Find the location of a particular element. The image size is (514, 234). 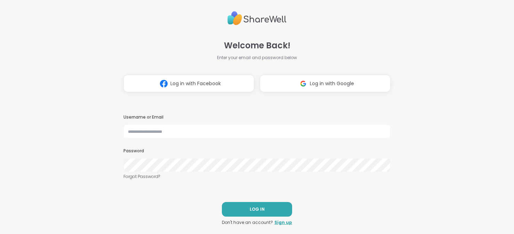

span: Log in with Google is located at coordinates (332, 84).